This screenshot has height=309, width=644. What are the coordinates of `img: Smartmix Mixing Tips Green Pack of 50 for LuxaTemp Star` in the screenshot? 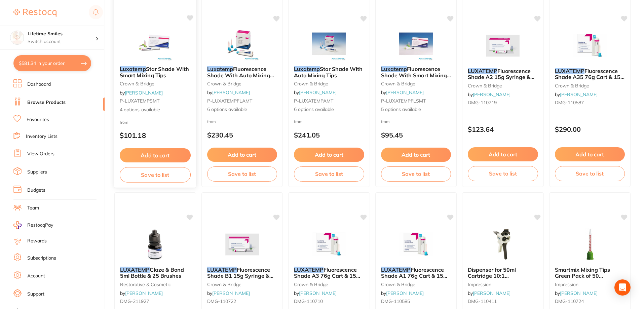 It's located at (590, 244).